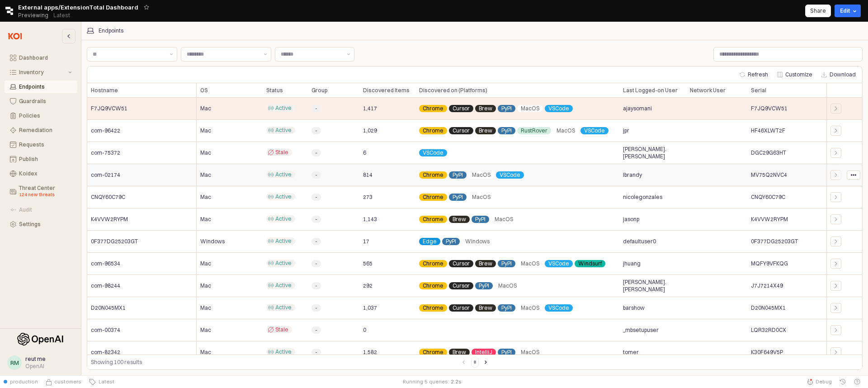 This screenshot has width=868, height=388. I want to click on span: com-02174, so click(105, 175).